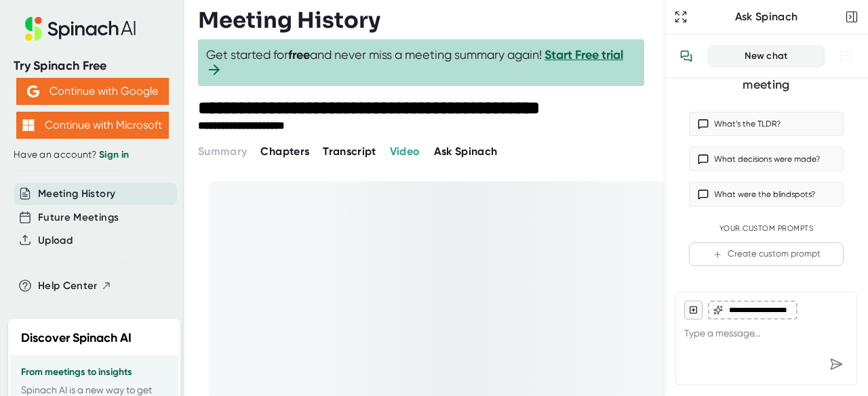 The height and width of the screenshot is (396, 868). What do you see at coordinates (767, 17) in the screenshot?
I see `div: Ask Spinach` at bounding box center [767, 17].